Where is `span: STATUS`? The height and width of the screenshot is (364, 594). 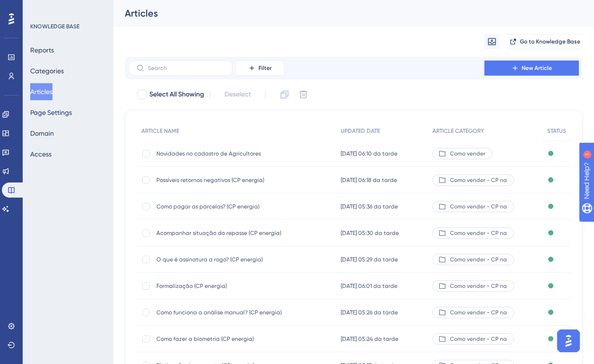
span: STATUS is located at coordinates (557, 131).